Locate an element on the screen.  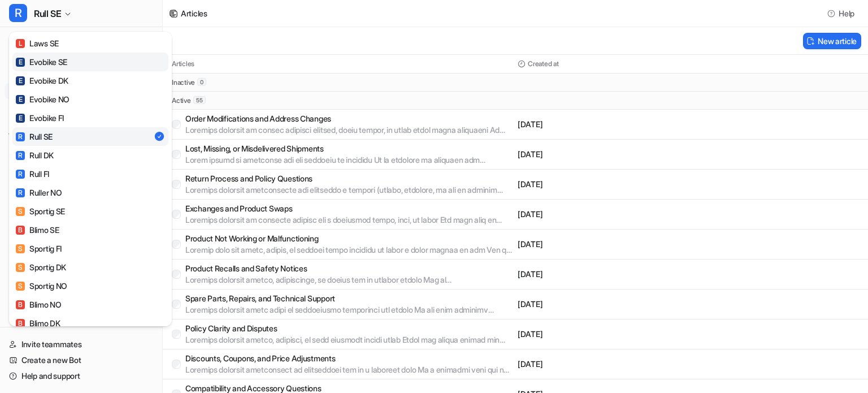
p: Loremips dolorsit ametconsect ad elitseddoei tem in u laboreet dolo Ma a enimadmi veni qui nos ex... is located at coordinates (349, 370).